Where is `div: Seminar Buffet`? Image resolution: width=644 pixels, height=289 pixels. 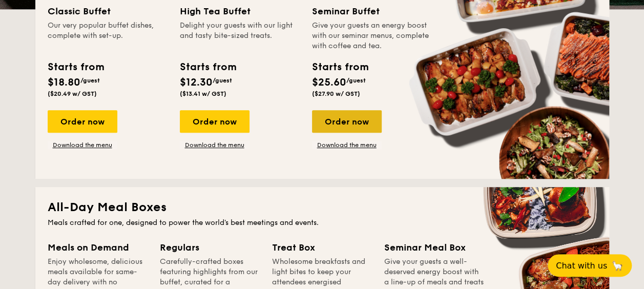
div: Seminar Buffet is located at coordinates (372, 11).